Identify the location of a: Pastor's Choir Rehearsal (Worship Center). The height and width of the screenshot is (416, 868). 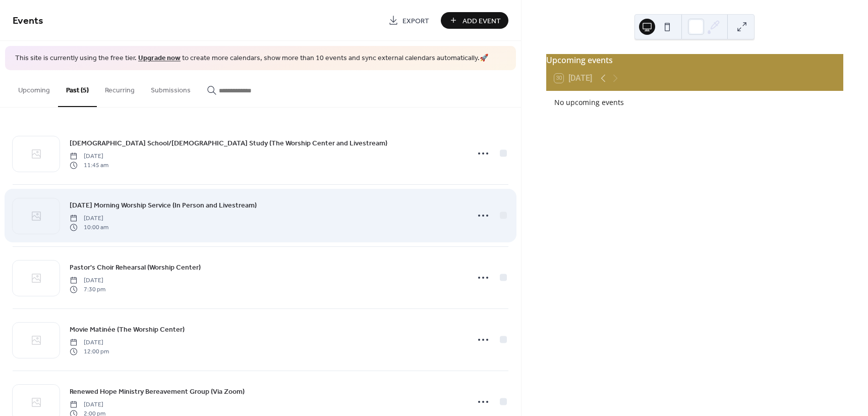
(135, 267).